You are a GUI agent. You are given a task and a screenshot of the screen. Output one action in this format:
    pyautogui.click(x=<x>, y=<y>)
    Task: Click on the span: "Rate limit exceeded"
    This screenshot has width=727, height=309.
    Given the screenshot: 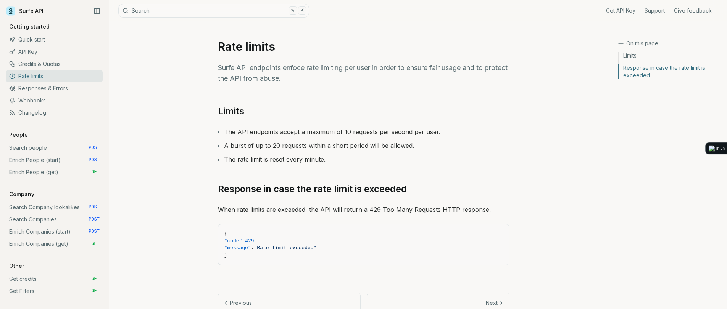 What is the action you would take?
    pyautogui.click(x=285, y=248)
    